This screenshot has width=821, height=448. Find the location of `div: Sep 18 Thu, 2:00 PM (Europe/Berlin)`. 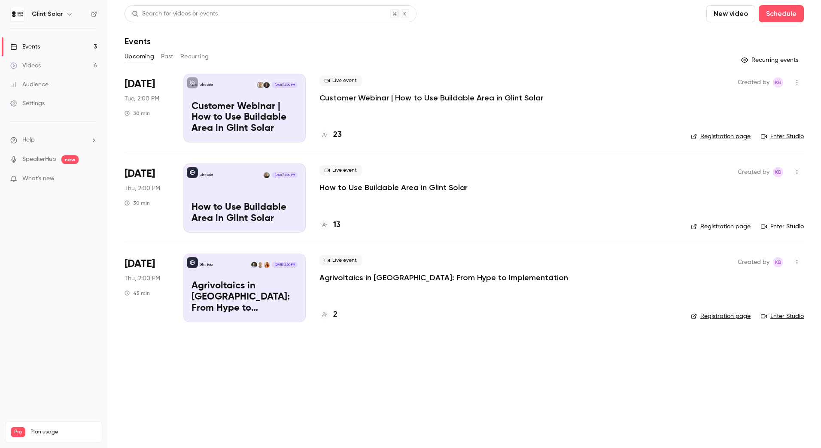

div: Sep 18 Thu, 2:00 PM (Europe/Berlin) is located at coordinates (147, 198).